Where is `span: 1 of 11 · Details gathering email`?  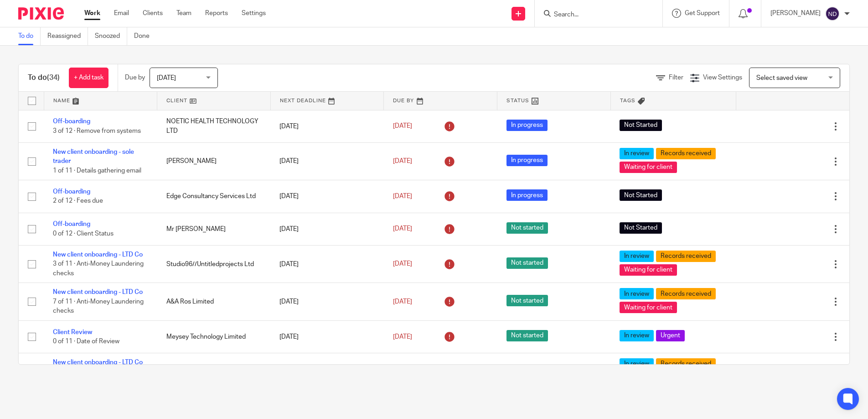
span: 1 of 11 · Details gathering email is located at coordinates (97, 171).